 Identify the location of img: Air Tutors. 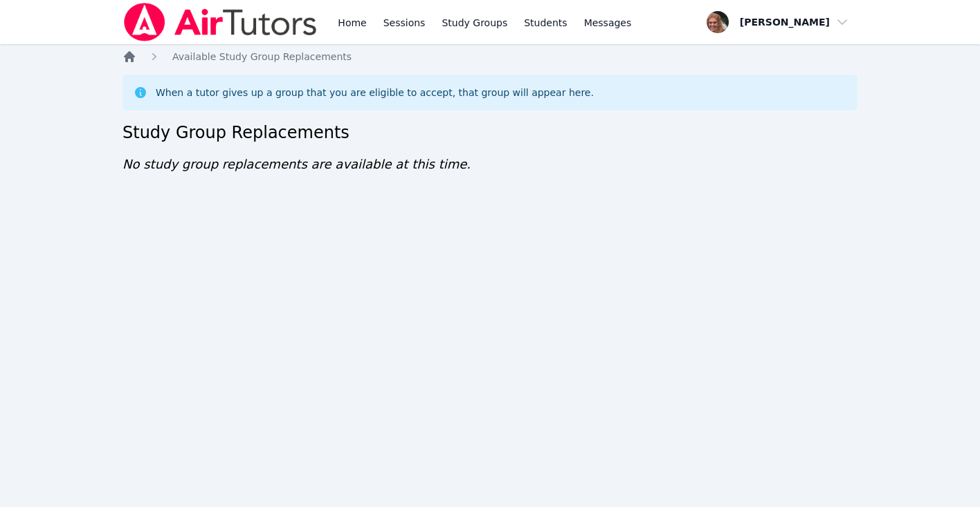
(220, 22).